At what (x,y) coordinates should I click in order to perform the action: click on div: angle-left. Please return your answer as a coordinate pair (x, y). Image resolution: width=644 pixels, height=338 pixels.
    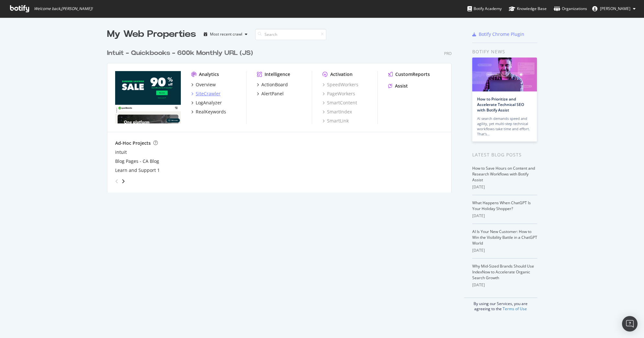
    Looking at the image, I should click on (117, 181).